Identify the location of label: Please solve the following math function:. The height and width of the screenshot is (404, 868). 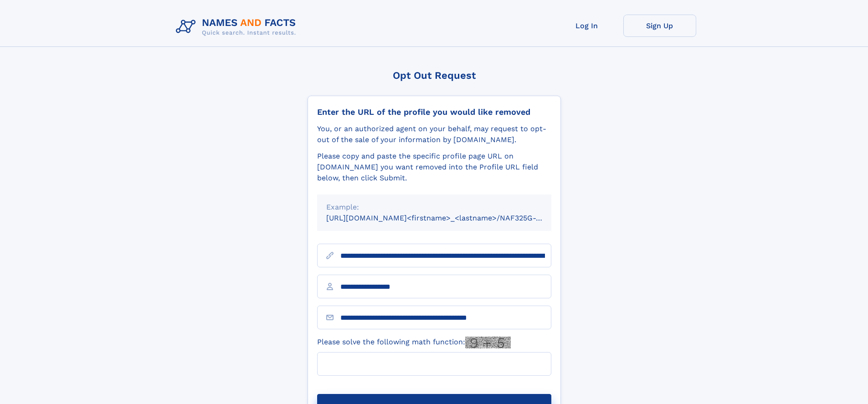
(414, 343).